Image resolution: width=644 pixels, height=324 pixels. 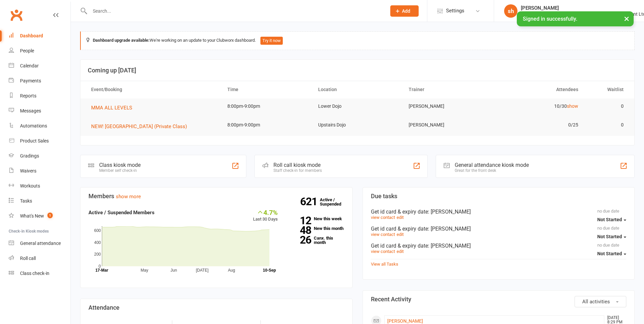 What do you see at coordinates (511, 11) in the screenshot?
I see `div: sh` at bounding box center [511, 11].